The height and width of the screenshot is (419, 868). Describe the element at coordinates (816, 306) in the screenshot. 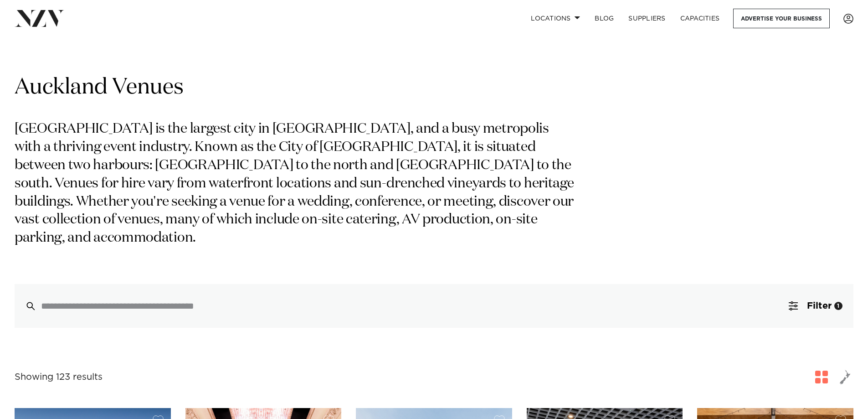

I see `button: Filter1` at that location.